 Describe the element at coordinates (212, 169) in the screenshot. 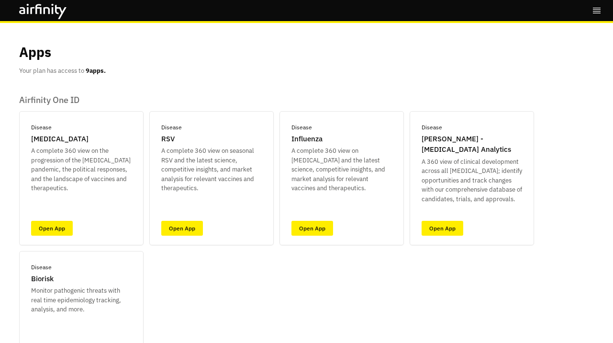

I see `p: A complete 360 view on seasonal RSV and the latest science, competitive insights, and market anal...` at that location.